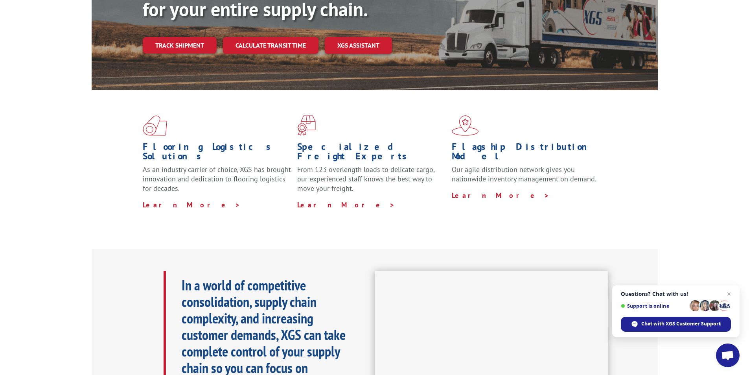 The width and height of the screenshot is (749, 375). What do you see at coordinates (654, 305) in the screenshot?
I see `span: Support is online` at bounding box center [654, 305].